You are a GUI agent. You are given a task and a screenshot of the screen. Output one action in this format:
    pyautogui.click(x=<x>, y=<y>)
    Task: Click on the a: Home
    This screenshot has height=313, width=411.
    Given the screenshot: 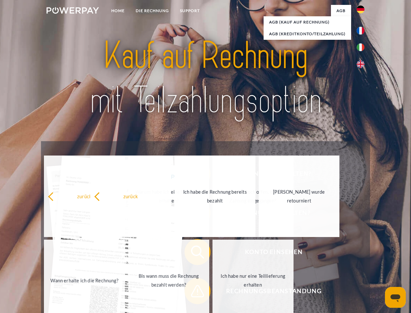 What is the action you would take?
    pyautogui.click(x=118, y=11)
    